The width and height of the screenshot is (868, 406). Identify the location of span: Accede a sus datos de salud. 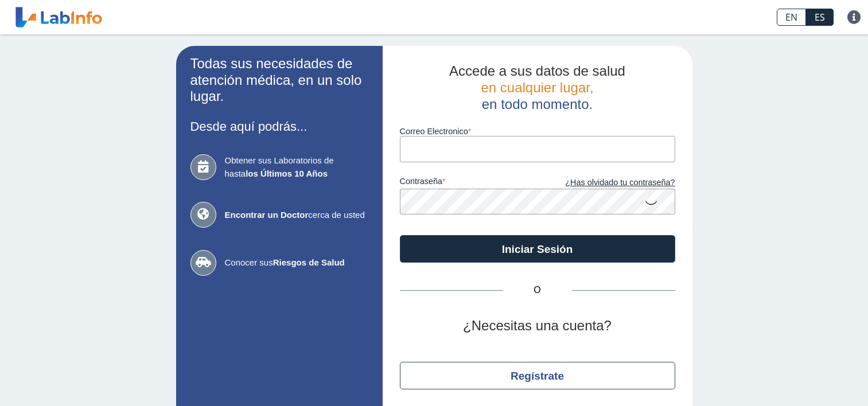
(537, 70).